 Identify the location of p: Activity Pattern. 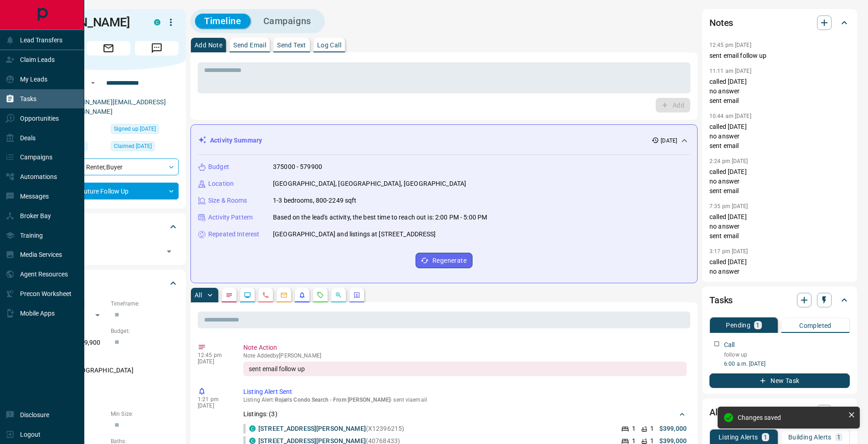
(230, 218).